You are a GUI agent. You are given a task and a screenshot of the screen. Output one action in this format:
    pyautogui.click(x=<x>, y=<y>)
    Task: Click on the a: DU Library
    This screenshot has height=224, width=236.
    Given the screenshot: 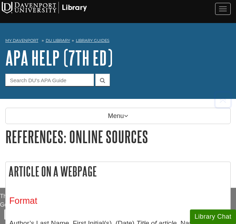 What is the action you would take?
    pyautogui.click(x=58, y=40)
    